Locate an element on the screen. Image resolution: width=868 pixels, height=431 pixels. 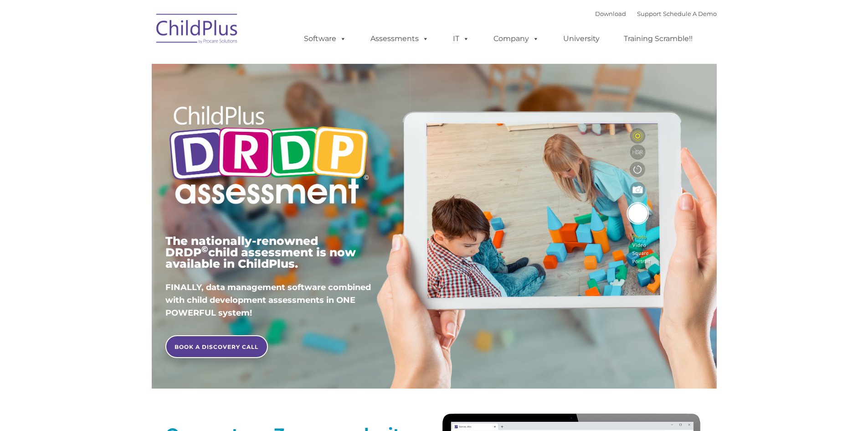
a: Company is located at coordinates (517, 39).